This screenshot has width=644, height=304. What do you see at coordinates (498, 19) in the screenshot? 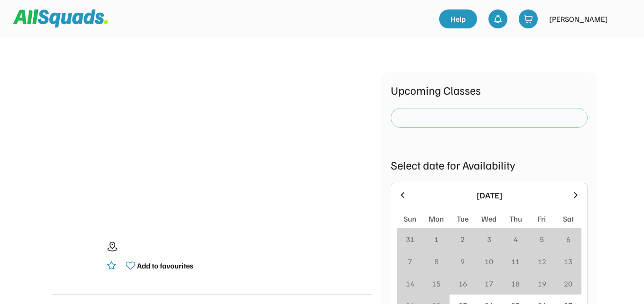
I see `img: bell-03%20%281%29.svg` at bounding box center [498, 19].